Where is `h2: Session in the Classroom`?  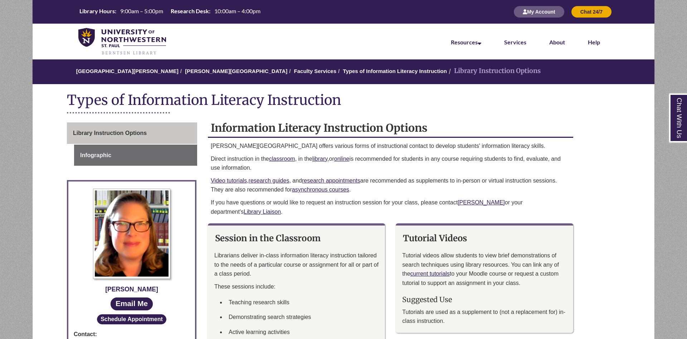 h2: Session in the Classroom is located at coordinates (296, 238).